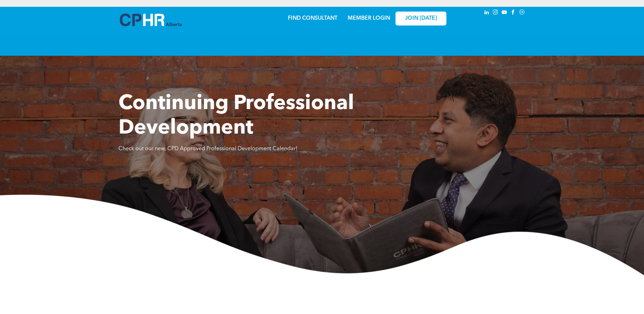  What do you see at coordinates (236, 116) in the screenshot?
I see `span: Continuing Professional Development` at bounding box center [236, 116].